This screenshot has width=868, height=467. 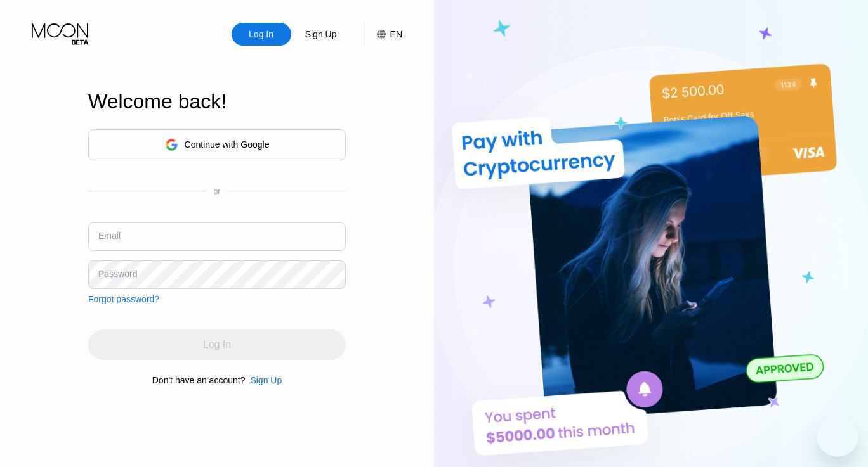 What do you see at coordinates (199, 380) in the screenshot?
I see `div: Don't have an account?` at bounding box center [199, 380].